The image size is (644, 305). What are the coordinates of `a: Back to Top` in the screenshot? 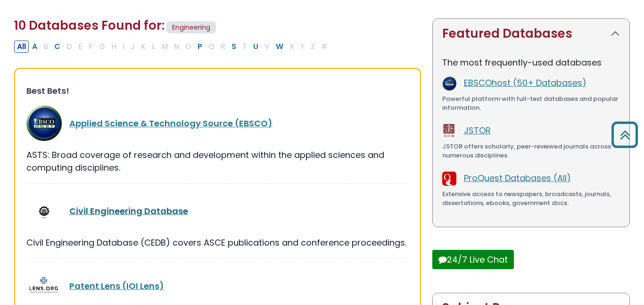 It's located at (625, 134).